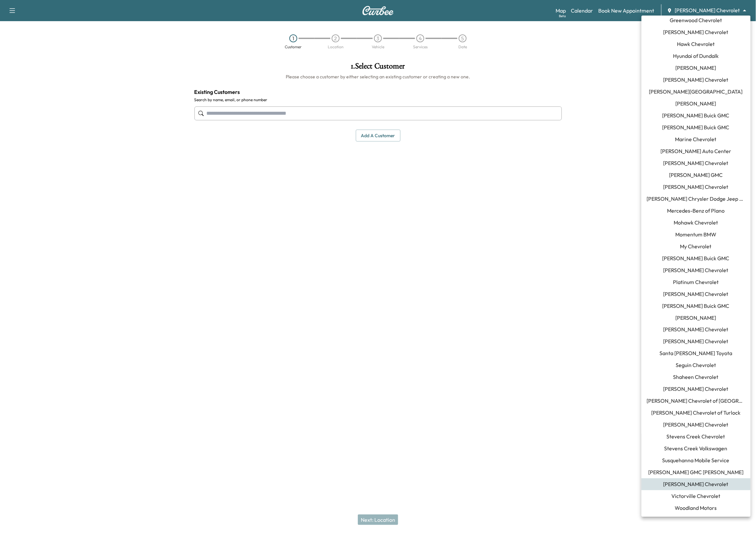  I want to click on span: Mohawk Chevrolet, so click(697, 223).